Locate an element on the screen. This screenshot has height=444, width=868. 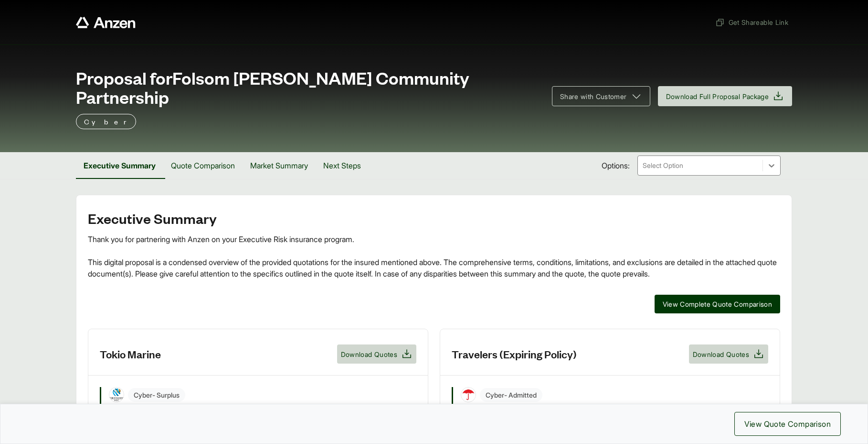
p: Cyber is located at coordinates (106, 121).